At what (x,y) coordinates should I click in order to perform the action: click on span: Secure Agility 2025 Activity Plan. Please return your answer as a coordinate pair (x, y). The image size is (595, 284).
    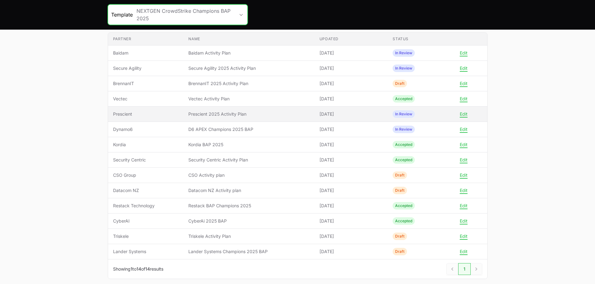
    Looking at the image, I should click on (248, 68).